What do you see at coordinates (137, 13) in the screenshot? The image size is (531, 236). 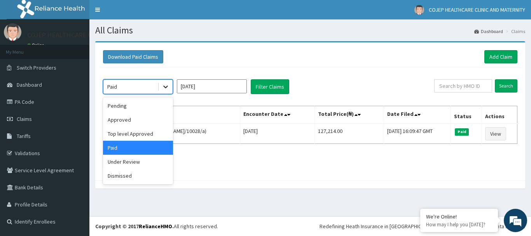 I see `div: Minimize live chat window` at bounding box center [137, 13].